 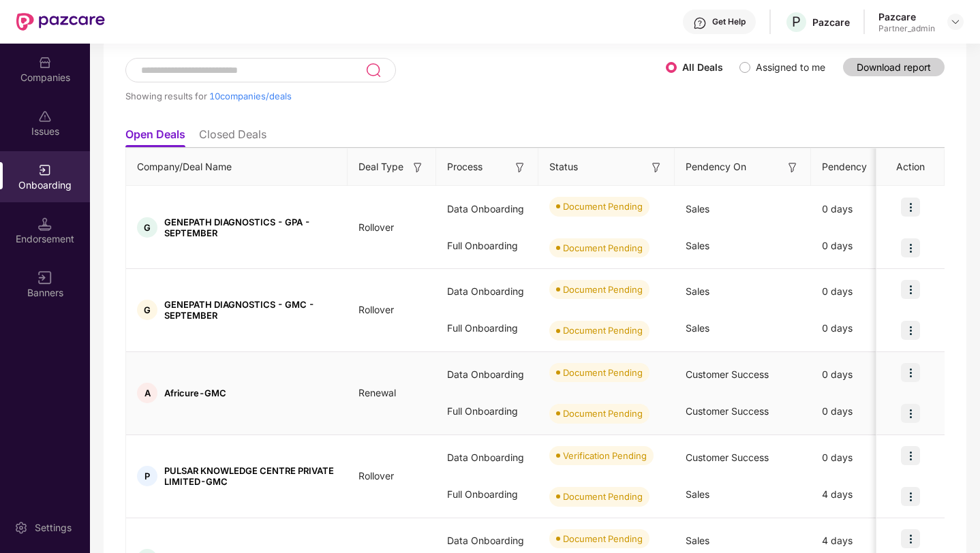 What do you see at coordinates (955, 22) in the screenshot?
I see `img: svg+xml;base64,PHN2ZyBpZD0iRHJvcGRvd24tMzJ4MzIiIHhtbG5zPSJodHRwOi8vd3d3LnczLm9yZy8yMDAwL3N2ZyIgd2...` at bounding box center [955, 22].